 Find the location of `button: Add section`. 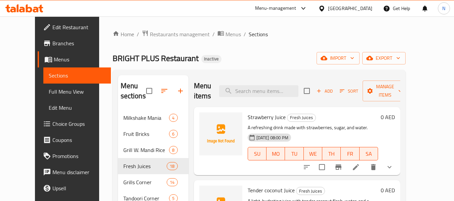

button: Add section is located at coordinates (181, 91).